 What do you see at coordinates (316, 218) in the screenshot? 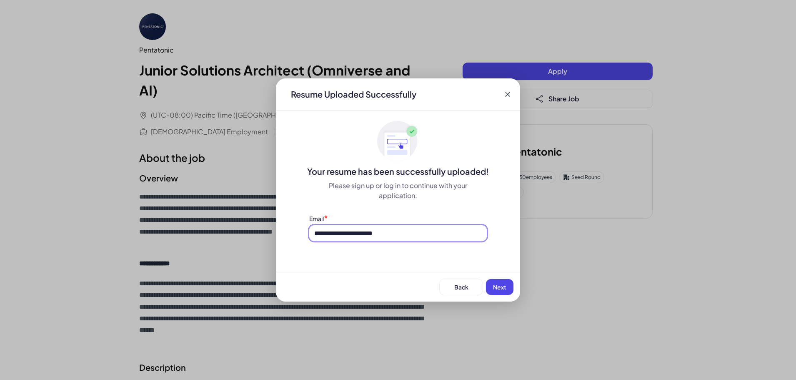
I see `label: Email` at bounding box center [316, 218].